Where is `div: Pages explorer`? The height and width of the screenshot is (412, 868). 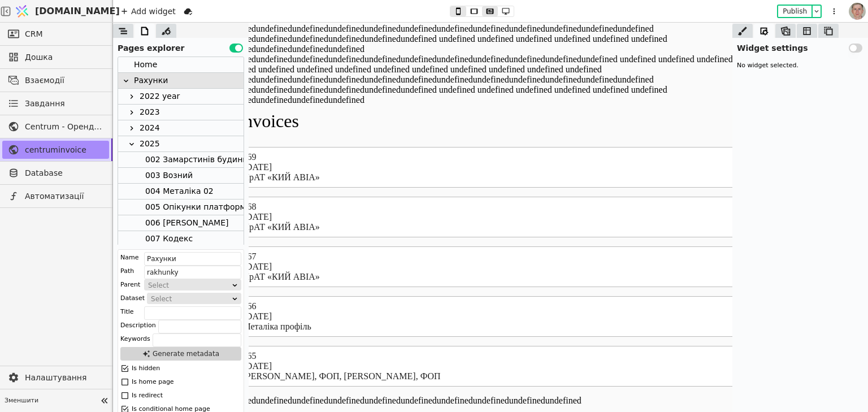 div: Pages explorer is located at coordinates (181, 46).